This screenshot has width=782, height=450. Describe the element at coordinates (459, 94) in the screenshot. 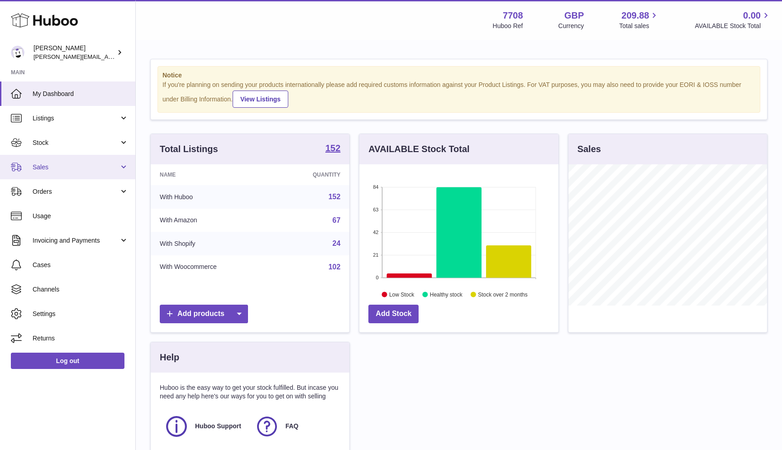

I see `div: If you're planning on sending your products internationally please add required customs informati...` at that location.